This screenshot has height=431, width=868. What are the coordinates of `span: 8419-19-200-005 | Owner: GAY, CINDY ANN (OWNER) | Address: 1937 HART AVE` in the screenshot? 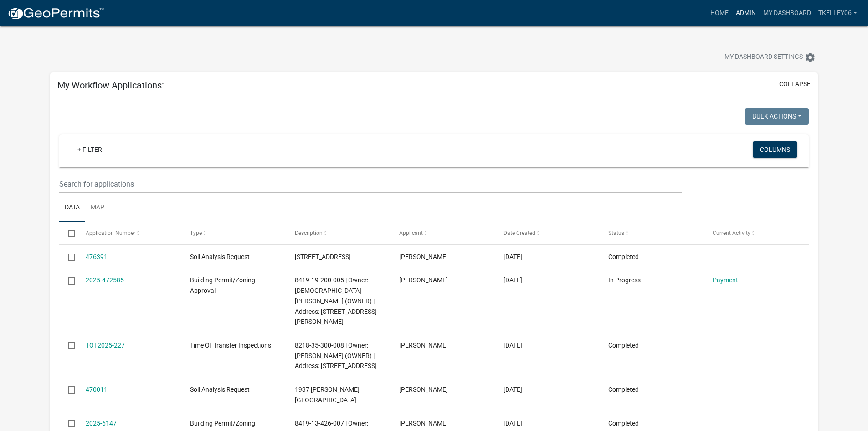 It's located at (336, 301).